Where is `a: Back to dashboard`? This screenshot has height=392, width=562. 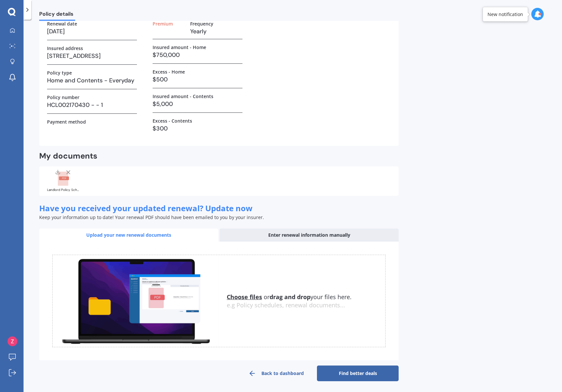
a: Back to dashboard is located at coordinates (276, 374).